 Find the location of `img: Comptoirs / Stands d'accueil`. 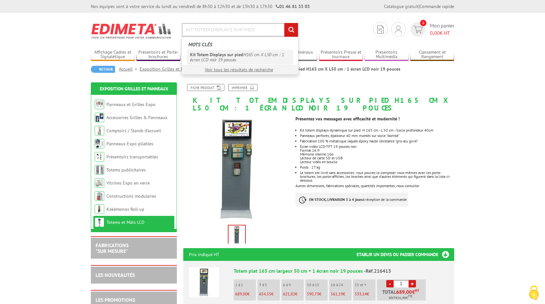

img: Comptoirs / Stands d'accueil is located at coordinates (99, 130).